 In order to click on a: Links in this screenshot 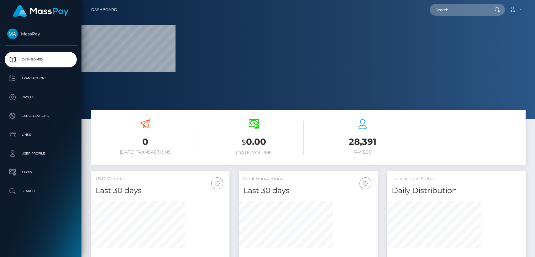, I will do `click(41, 135)`.